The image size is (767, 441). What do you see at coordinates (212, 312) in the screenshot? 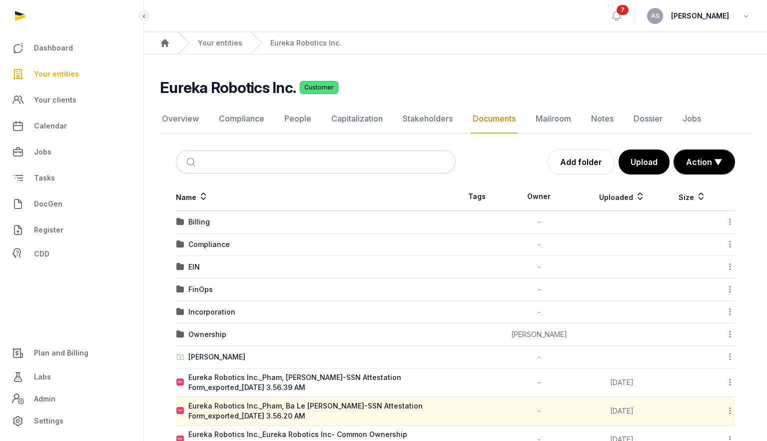
I see `div: Incorporation` at bounding box center [212, 312].